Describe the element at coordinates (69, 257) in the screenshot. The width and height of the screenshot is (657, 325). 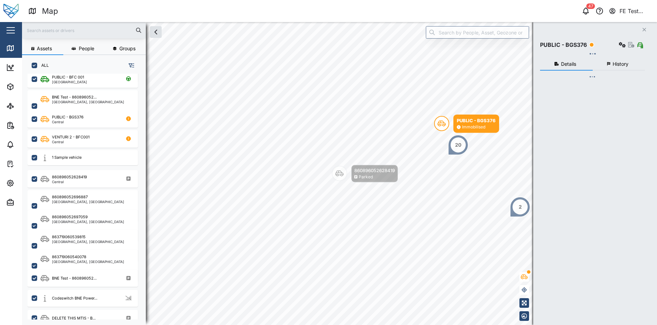
I see `div: 863719060540078` at that location.